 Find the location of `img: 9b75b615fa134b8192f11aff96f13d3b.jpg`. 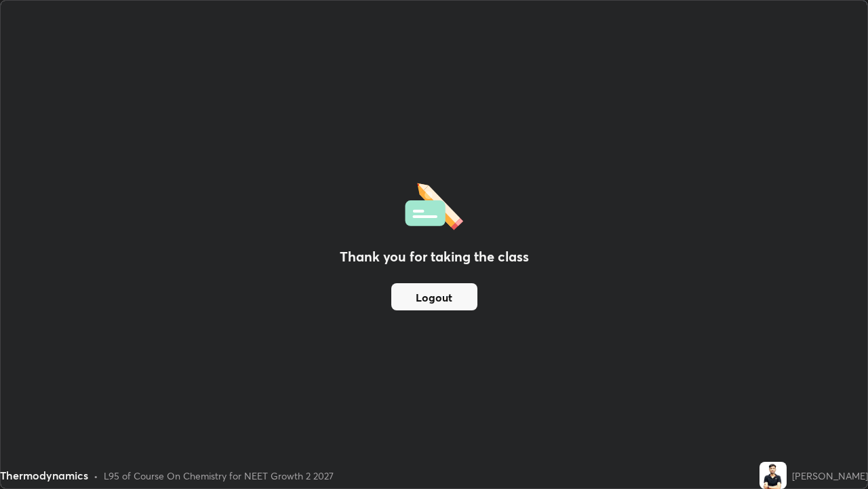

img: 9b75b615fa134b8192f11aff96f13d3b.jpg is located at coordinates (773, 475).